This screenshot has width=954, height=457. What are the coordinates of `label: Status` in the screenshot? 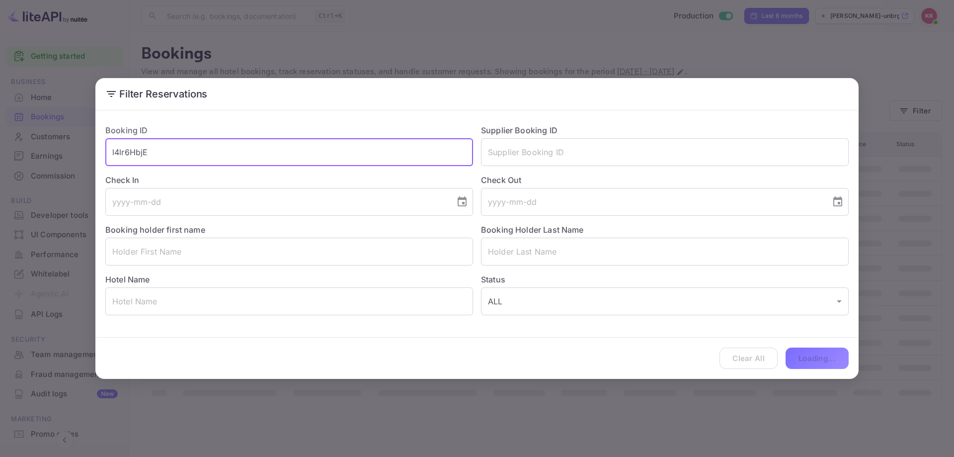 It's located at (665, 279).